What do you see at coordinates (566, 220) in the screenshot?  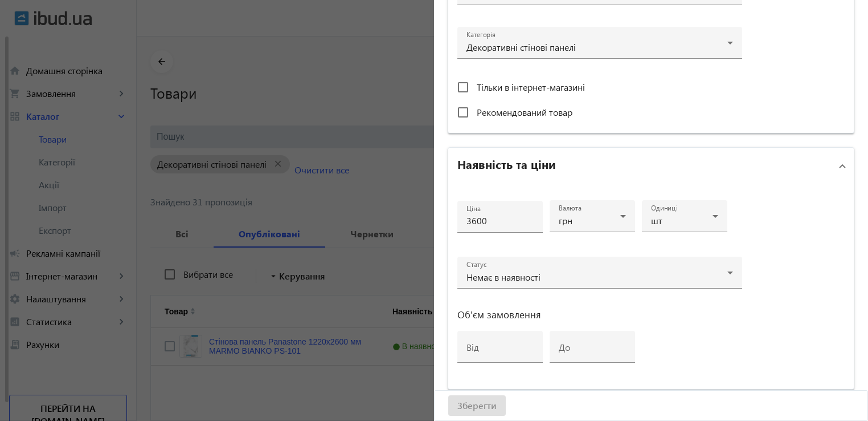 I see `span: грн` at bounding box center [566, 220].